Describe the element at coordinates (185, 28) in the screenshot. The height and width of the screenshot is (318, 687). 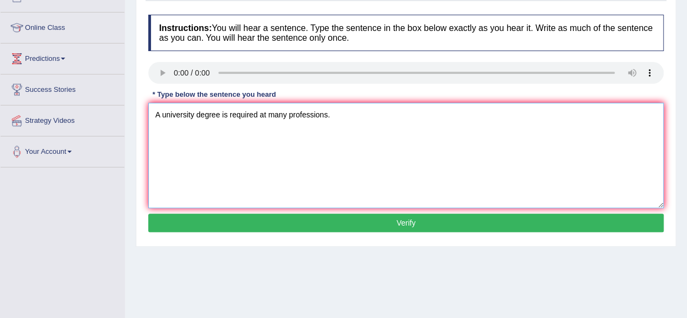
I see `b: Instructions:` at that location.